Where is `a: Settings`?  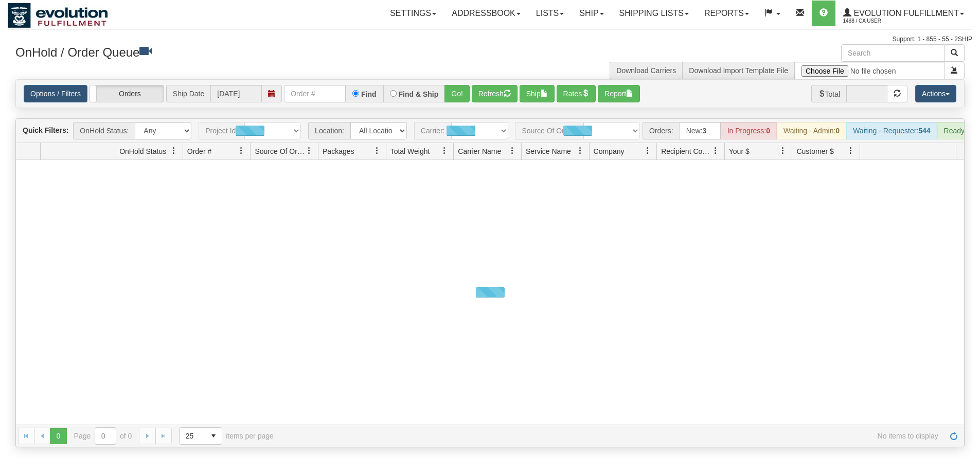 a: Settings is located at coordinates (413, 13).